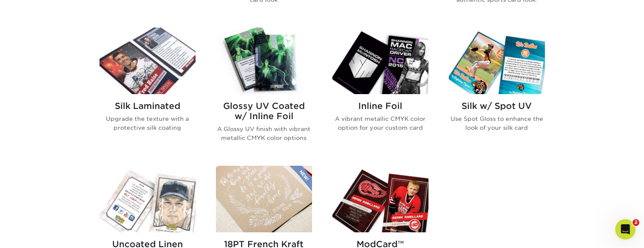 The height and width of the screenshot is (248, 644). What do you see at coordinates (497, 61) in the screenshot?
I see `img: Silk w/ Spot UV Trading Cards` at bounding box center [497, 61].